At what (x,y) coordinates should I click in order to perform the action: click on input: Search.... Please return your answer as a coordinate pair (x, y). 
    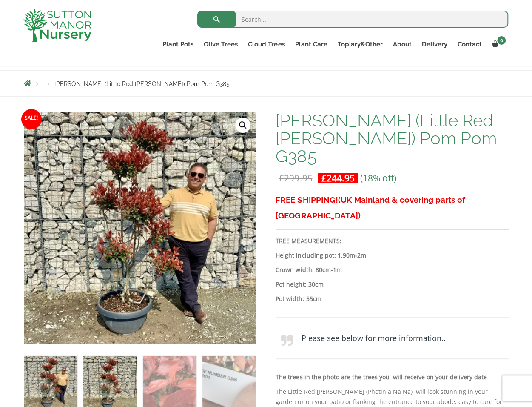
    Looking at the image, I should click on (353, 19).